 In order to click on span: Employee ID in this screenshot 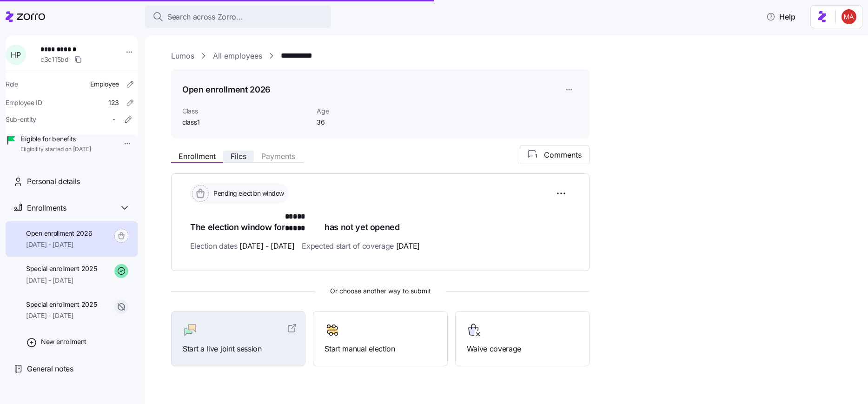, I will do `click(24, 103)`.